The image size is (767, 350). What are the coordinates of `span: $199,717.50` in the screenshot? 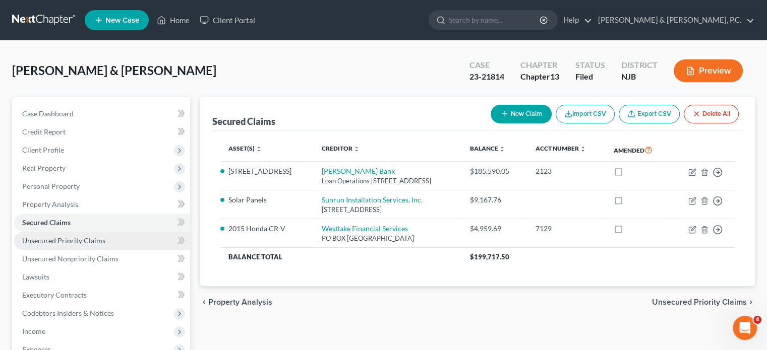 It's located at (490, 257).